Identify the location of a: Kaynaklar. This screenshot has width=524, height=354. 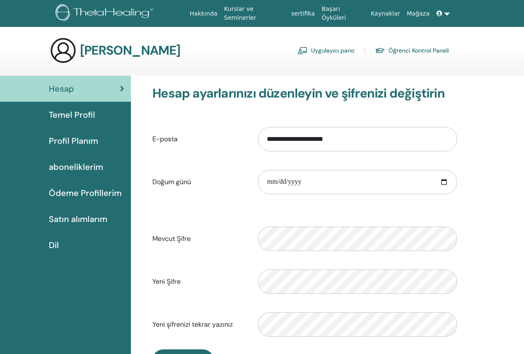
(385, 13).